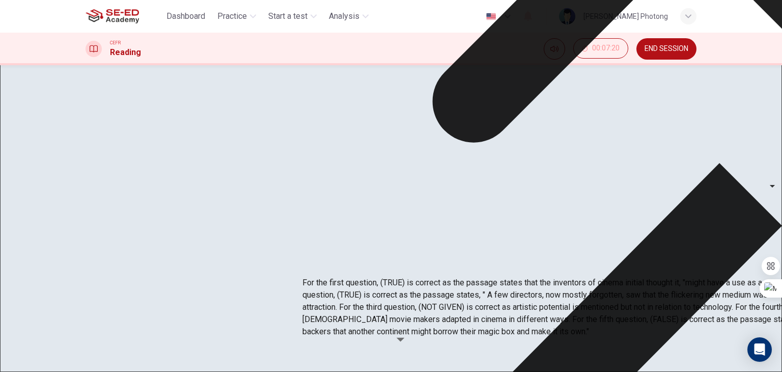 This screenshot has width=782, height=372. What do you see at coordinates (232, 16) in the screenshot?
I see `span: Practice` at bounding box center [232, 16].